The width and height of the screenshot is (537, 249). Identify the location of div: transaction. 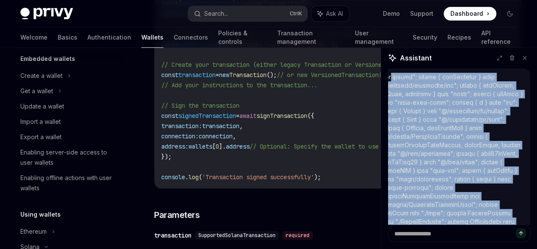
(173, 235).